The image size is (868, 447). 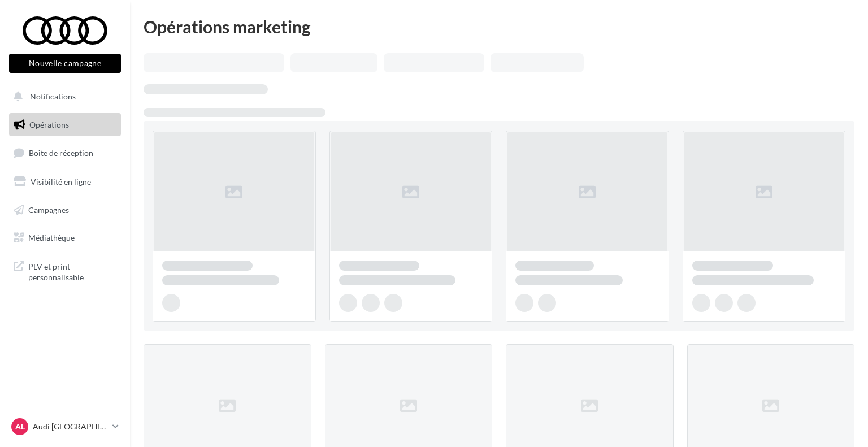 What do you see at coordinates (65, 182) in the screenshot?
I see `a: Visibilité en ligne` at bounding box center [65, 182].